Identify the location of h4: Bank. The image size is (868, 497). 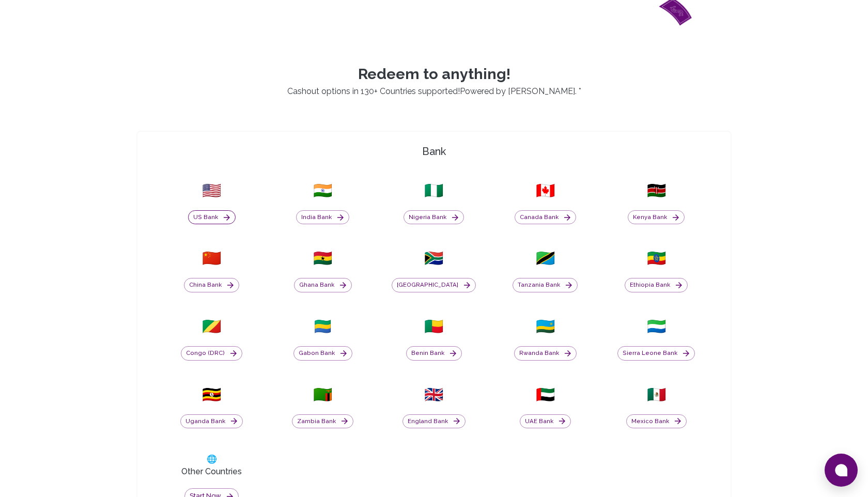
(434, 151).